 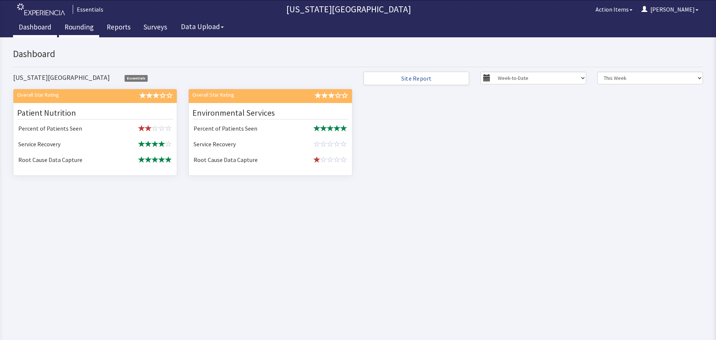 I want to click on button: Action Items, so click(x=614, y=9).